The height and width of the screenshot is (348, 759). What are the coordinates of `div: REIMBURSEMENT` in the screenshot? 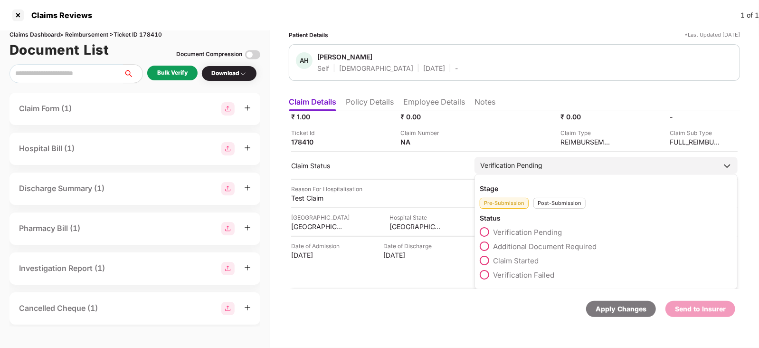 It's located at (587, 142).